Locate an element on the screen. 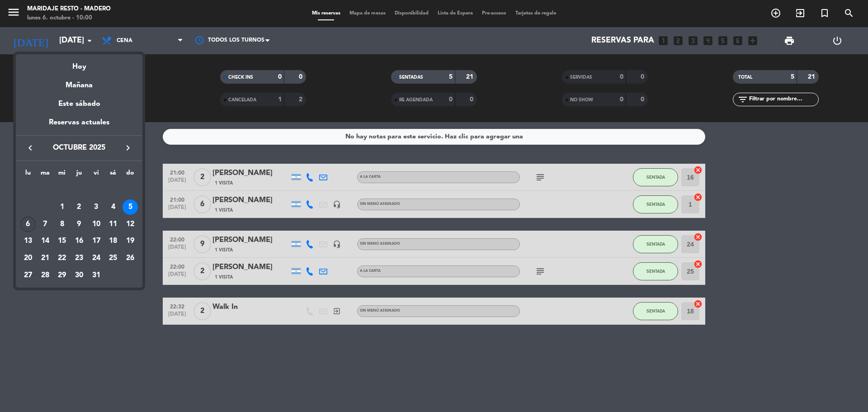 The image size is (868, 412). td: OCT. is located at coordinates (79, 190).